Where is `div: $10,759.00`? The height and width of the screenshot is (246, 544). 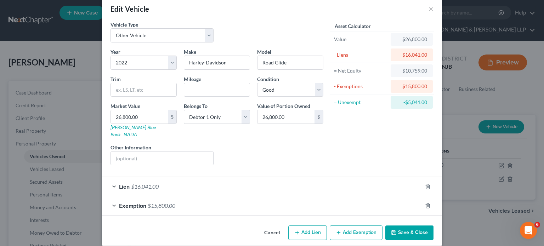 div: $10,759.00 is located at coordinates (412, 71).